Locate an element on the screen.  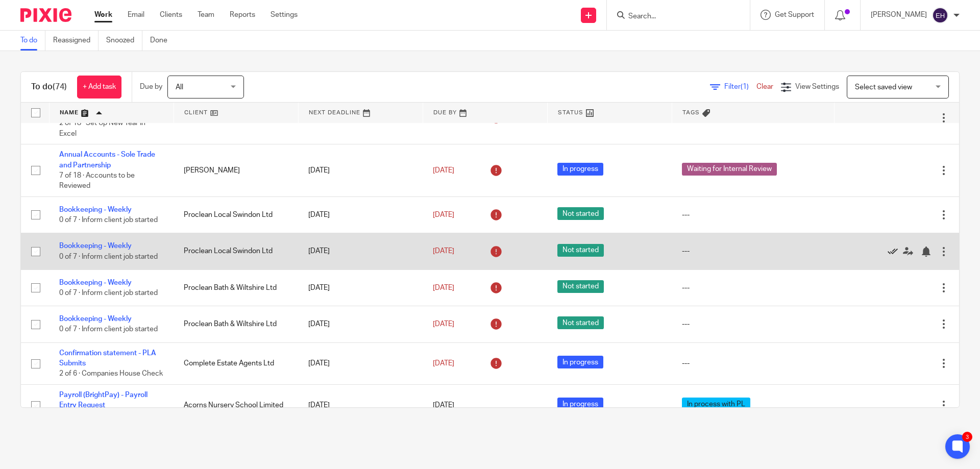
a: Email is located at coordinates (135, 15).